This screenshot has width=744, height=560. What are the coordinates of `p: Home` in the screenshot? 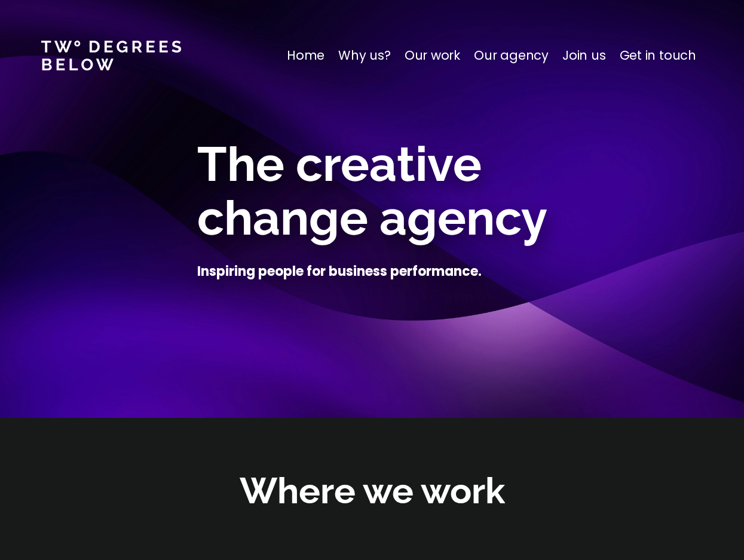 It's located at (305, 55).